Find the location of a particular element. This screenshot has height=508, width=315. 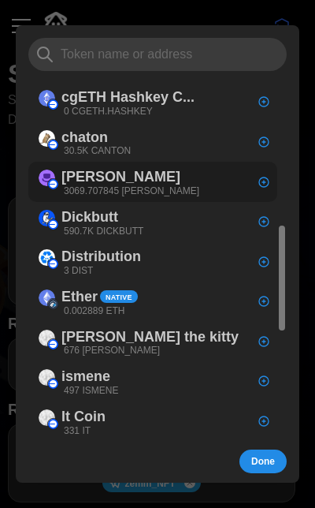

img: Distribution (on Base) is located at coordinates (47, 257).